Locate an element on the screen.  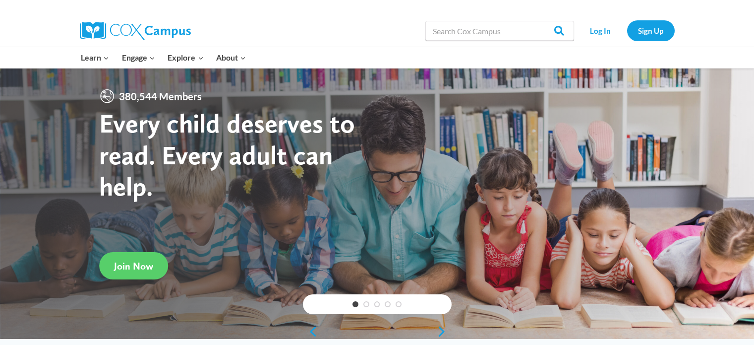
span: Learn is located at coordinates (95, 58).